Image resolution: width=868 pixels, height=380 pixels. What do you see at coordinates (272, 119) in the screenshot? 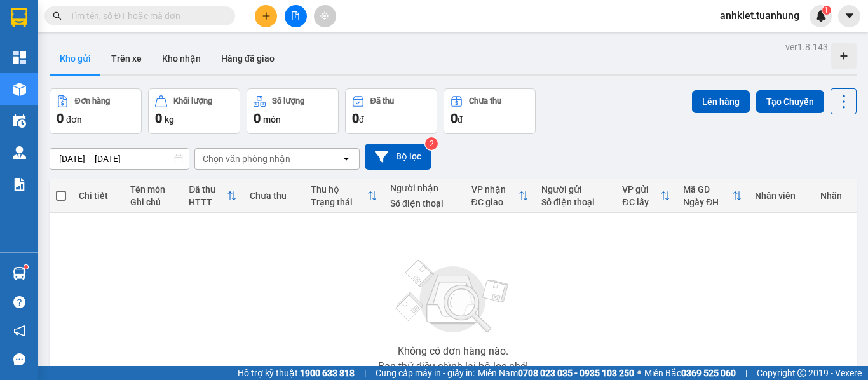
I see `span: món` at bounding box center [272, 119].